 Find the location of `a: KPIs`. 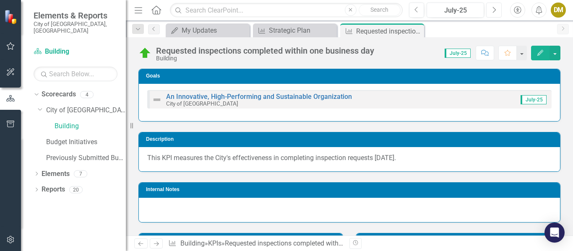

a: KPIs is located at coordinates (215, 243).